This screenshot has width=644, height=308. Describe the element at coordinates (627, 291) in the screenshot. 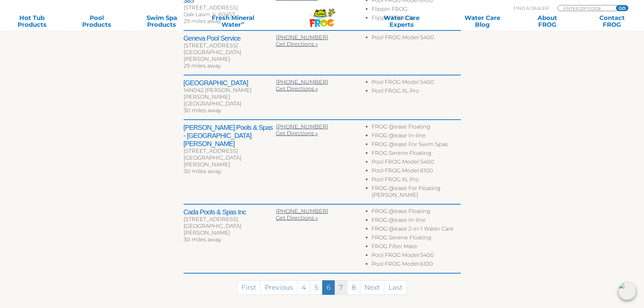

I see `img: openIcon` at that location.